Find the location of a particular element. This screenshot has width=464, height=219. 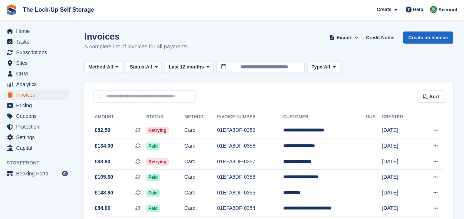

a: Preview store is located at coordinates (65, 174).